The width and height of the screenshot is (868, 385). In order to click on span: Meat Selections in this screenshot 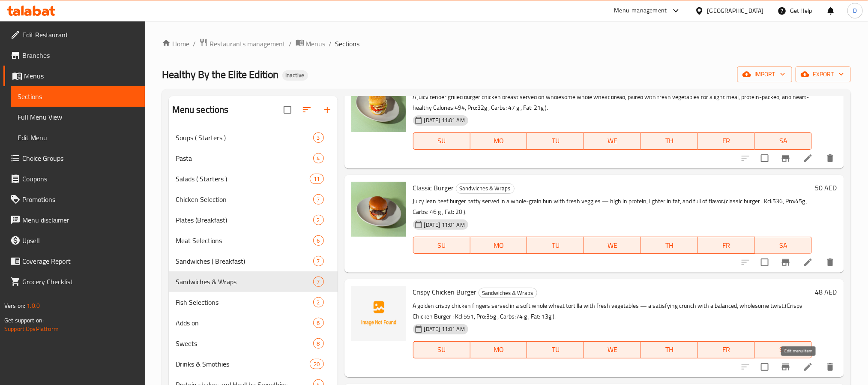, I will do `click(244, 240)`.